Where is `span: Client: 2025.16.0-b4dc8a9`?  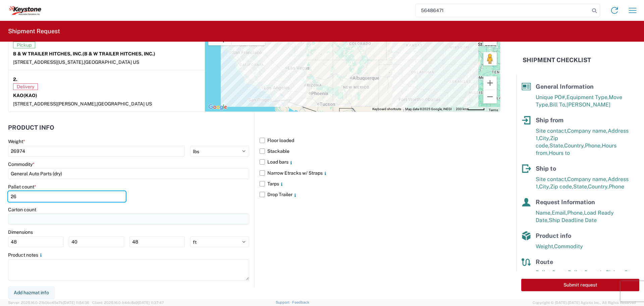
span: Client: 2025.16.0-b4dc8a9 is located at coordinates (128, 302).